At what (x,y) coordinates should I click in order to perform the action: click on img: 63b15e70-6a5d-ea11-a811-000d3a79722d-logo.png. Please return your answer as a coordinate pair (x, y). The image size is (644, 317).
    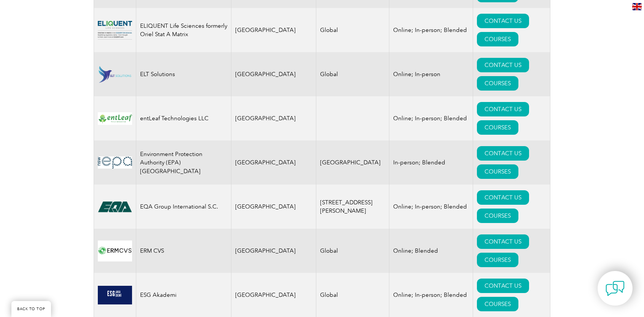
    Looking at the image, I should click on (115, 30).